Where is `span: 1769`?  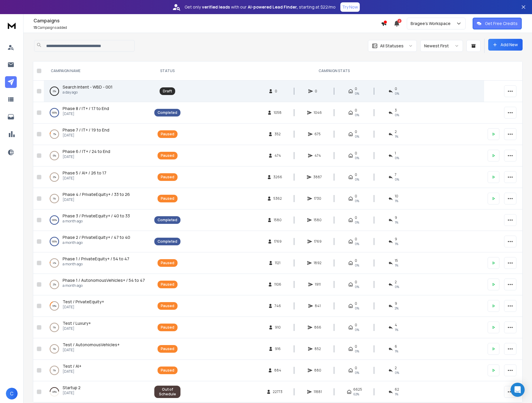 span: 1769 is located at coordinates (278, 242).